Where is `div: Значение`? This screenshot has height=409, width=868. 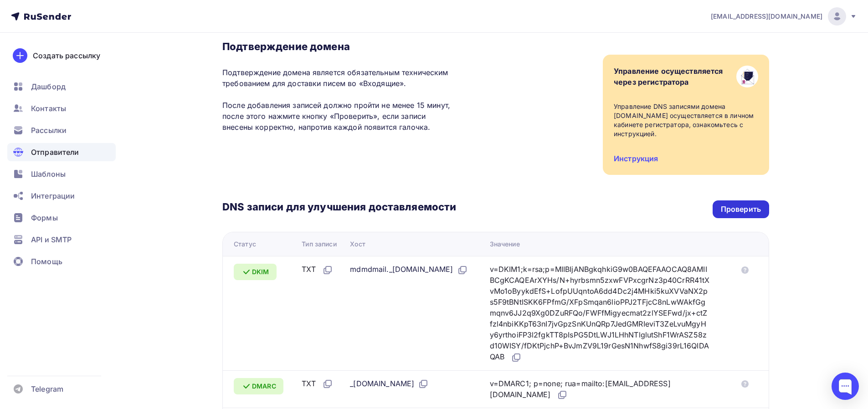 div: Значение is located at coordinates (505, 244).